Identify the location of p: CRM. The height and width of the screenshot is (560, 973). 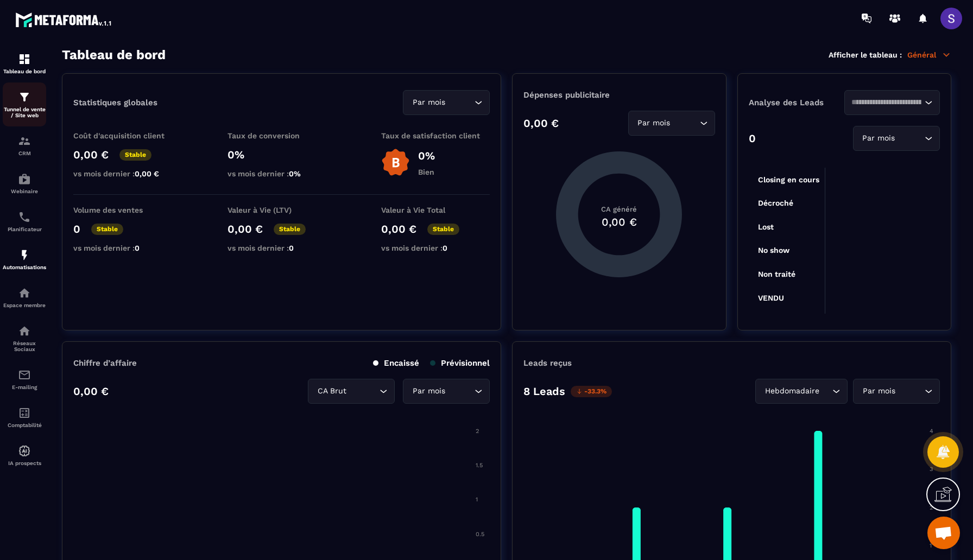
(24, 153).